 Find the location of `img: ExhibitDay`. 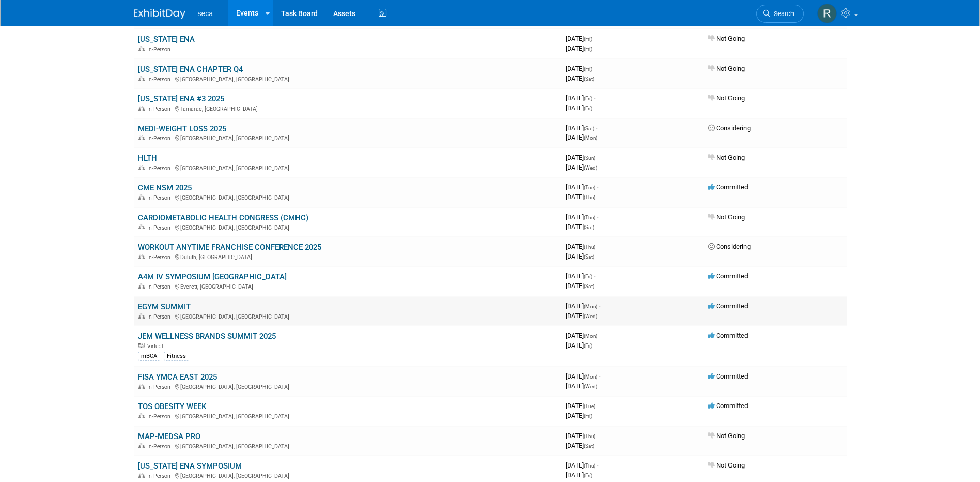

img: ExhibitDay is located at coordinates (160, 14).